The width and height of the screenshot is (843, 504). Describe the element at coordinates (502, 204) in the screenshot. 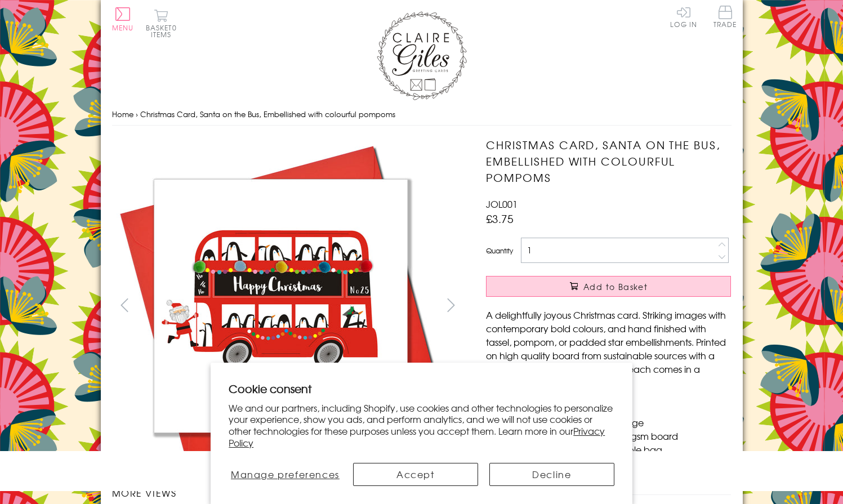

I see `span: JOL001` at that location.